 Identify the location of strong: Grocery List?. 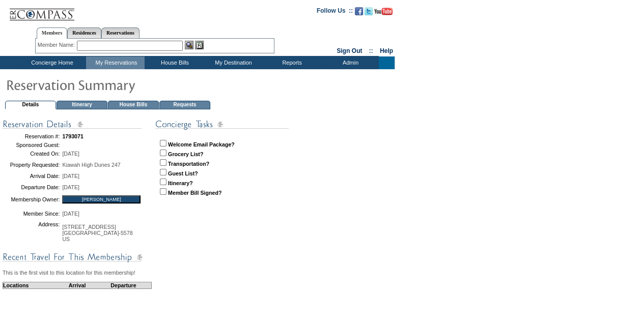
(185, 154).